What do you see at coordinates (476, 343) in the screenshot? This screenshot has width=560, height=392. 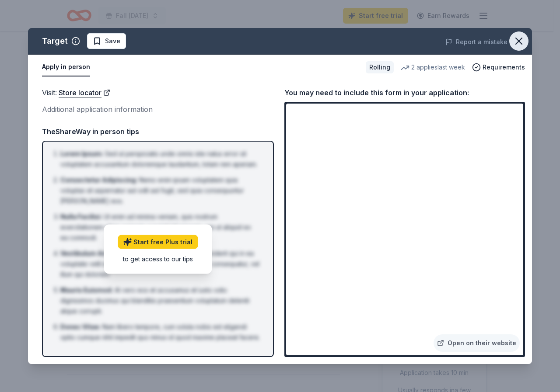 I see `a: Open on their website` at bounding box center [476, 343].